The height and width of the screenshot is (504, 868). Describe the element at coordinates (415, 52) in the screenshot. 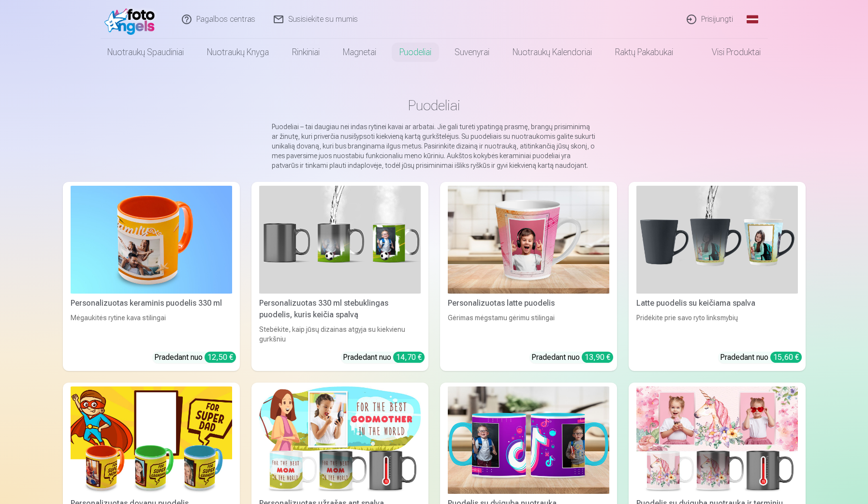

I see `a: Puodeliai` at that location.